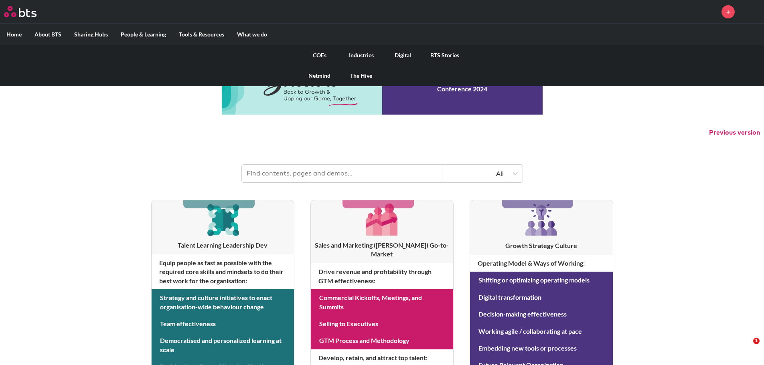 This screenshot has height=365, width=764. I want to click on input: Find contents, pages and demos..., so click(342, 174).